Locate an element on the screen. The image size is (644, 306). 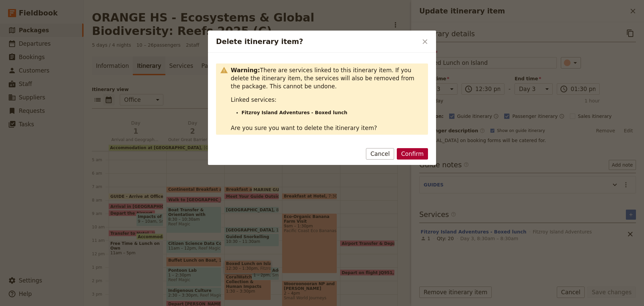
p: There are services linked to this itinerary item. If you delete the itinerary item, the services ... is located at coordinates (327, 78).